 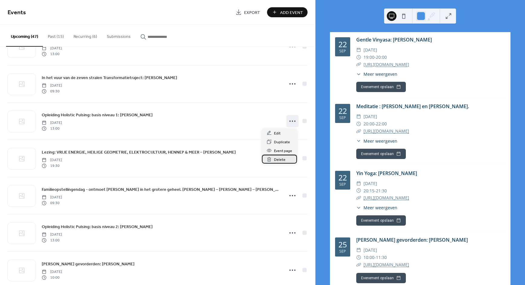 I want to click on span: Duplicate, so click(x=282, y=142).